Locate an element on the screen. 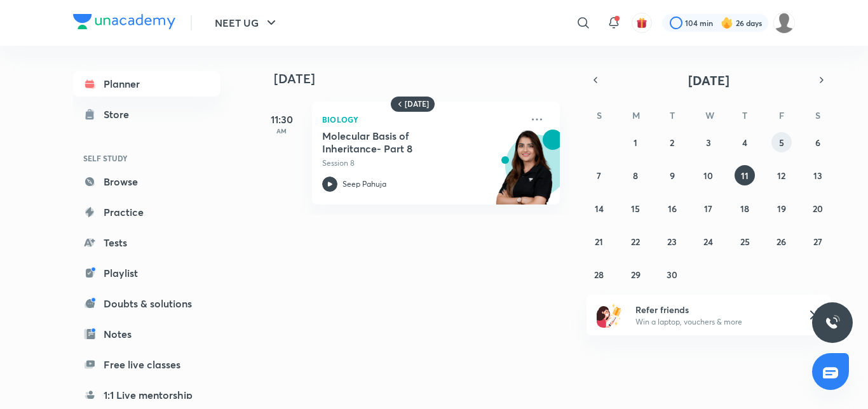  abbr: Sunday is located at coordinates (599, 115).